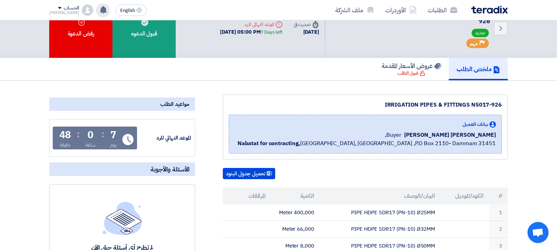  I want to click on button: تحميل جدول البنود, so click(249, 174).